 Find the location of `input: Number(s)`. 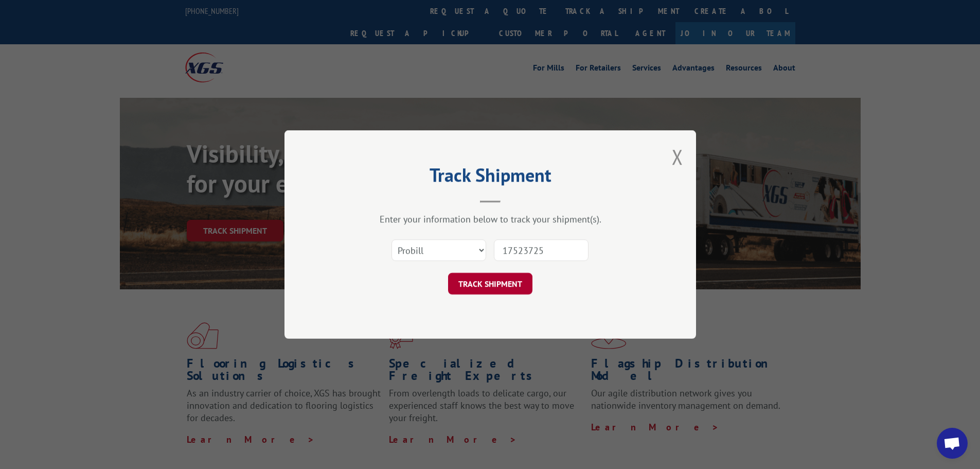

input: Number(s) is located at coordinates (542, 250).